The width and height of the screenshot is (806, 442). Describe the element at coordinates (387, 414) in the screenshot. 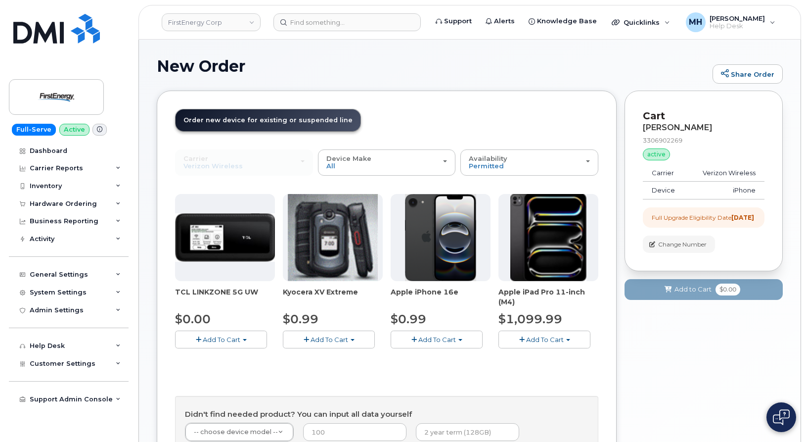

I see `h4: Didn't find needed product? You can input all data yourself` at that location.